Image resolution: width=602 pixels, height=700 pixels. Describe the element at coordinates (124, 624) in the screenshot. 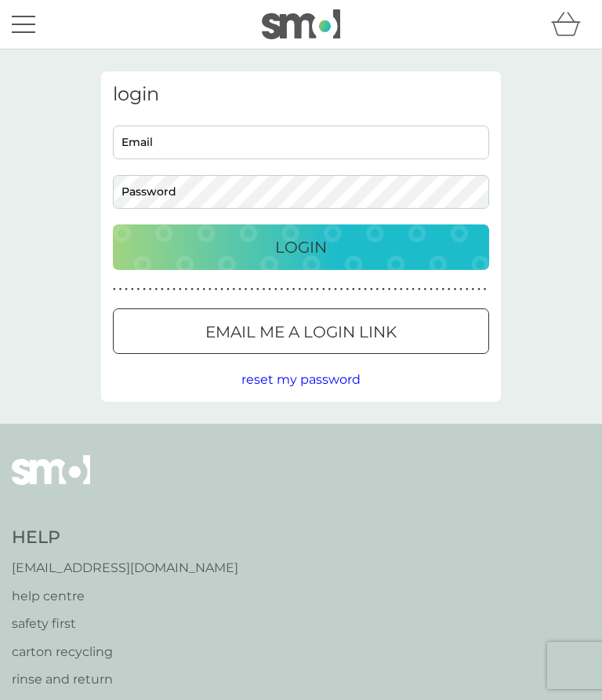

I see `p: safety first` at that location.